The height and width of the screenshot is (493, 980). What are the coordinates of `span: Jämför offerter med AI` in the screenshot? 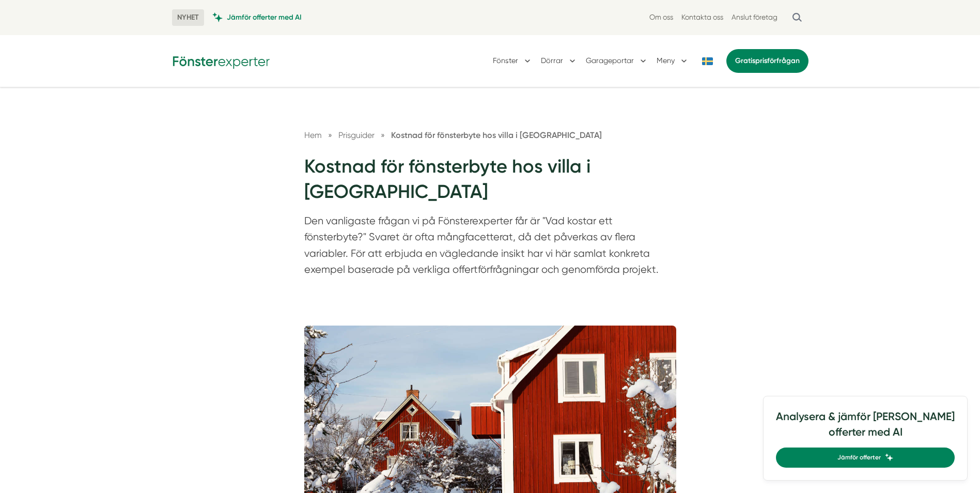 It's located at (264, 17).